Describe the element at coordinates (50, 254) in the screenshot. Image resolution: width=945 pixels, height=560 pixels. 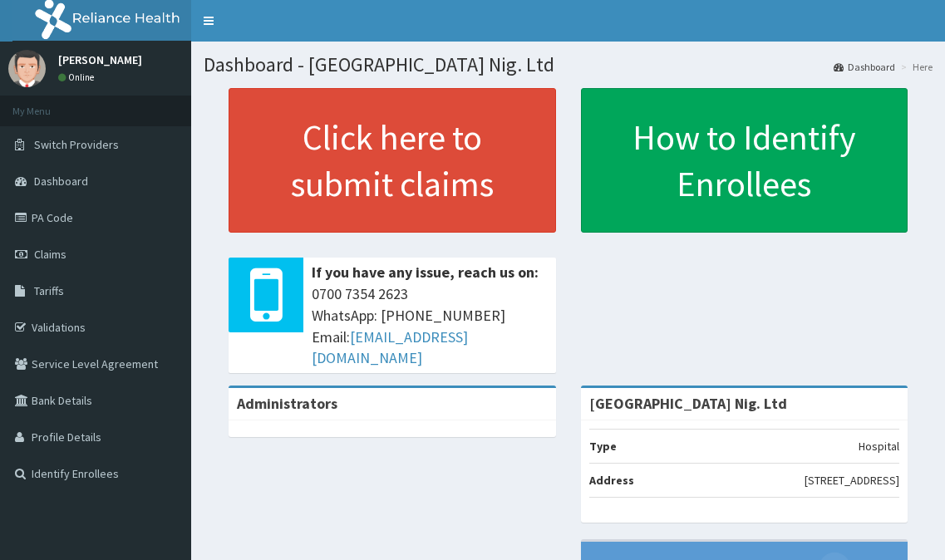
I see `span: Claims` at that location.